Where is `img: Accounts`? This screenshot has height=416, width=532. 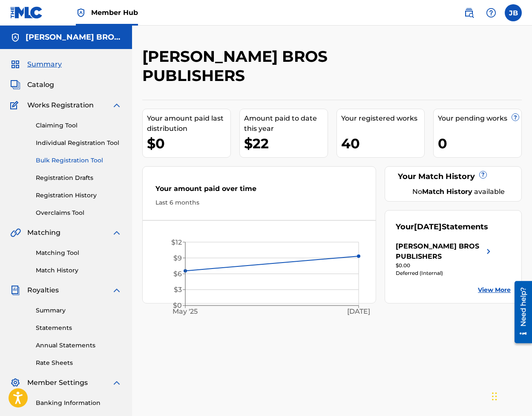
img: Accounts is located at coordinates (15, 38).